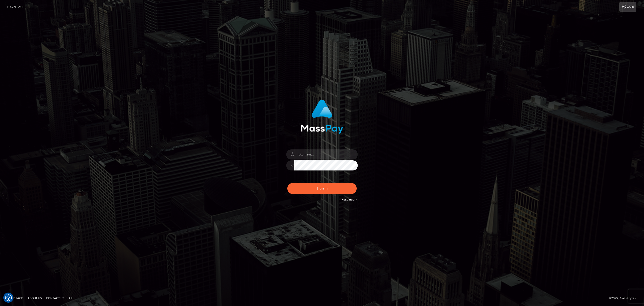 The height and width of the screenshot is (306, 644). Describe the element at coordinates (628, 7) in the screenshot. I see `a: Login` at that location.